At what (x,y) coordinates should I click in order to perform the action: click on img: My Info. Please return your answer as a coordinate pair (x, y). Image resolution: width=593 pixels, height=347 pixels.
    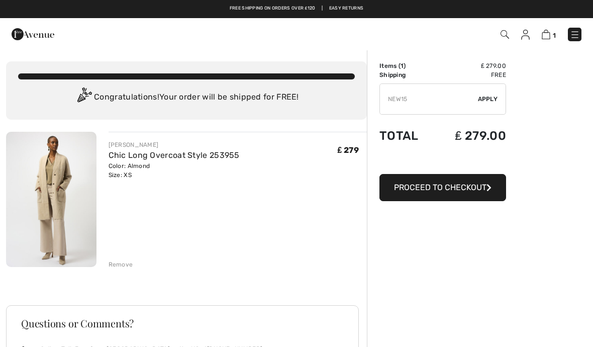
    Looking at the image, I should click on (525, 35).